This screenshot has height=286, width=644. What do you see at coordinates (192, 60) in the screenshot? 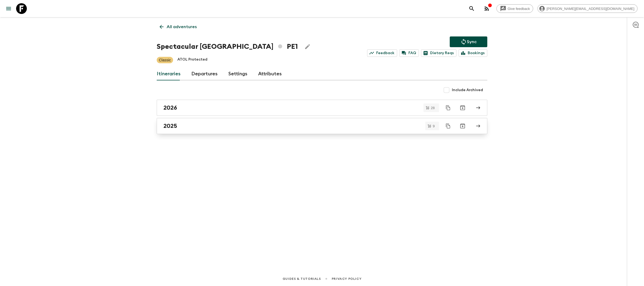
I see `p: ATOL Protected` at bounding box center [192, 60].